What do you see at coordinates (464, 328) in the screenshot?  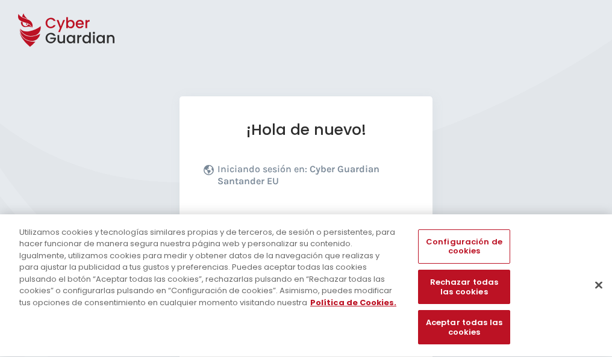 I see `button: Aceptar todas las cookies` at bounding box center [464, 328].